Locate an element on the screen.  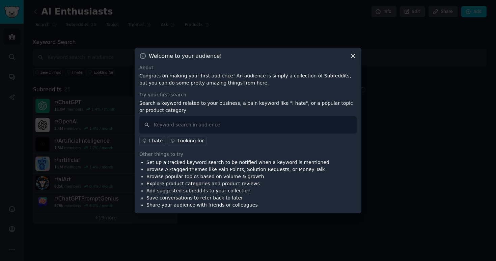
li: Browse AI-tagged themes like Pain Points, Solution Requests, or Money Talk is located at coordinates (238, 169).